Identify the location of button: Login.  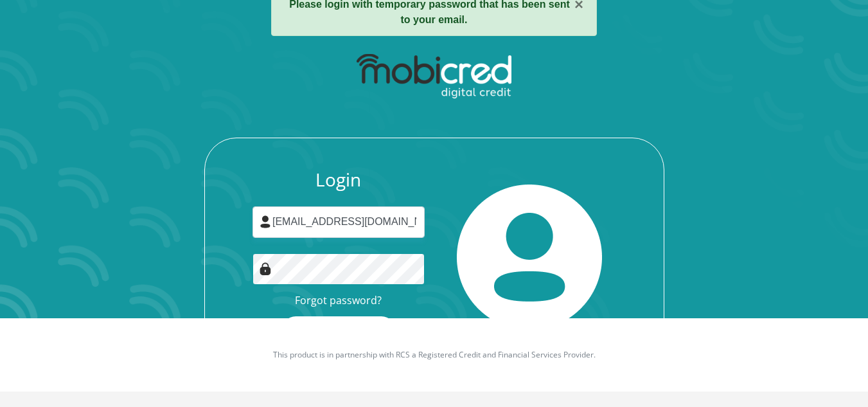
(338, 330).